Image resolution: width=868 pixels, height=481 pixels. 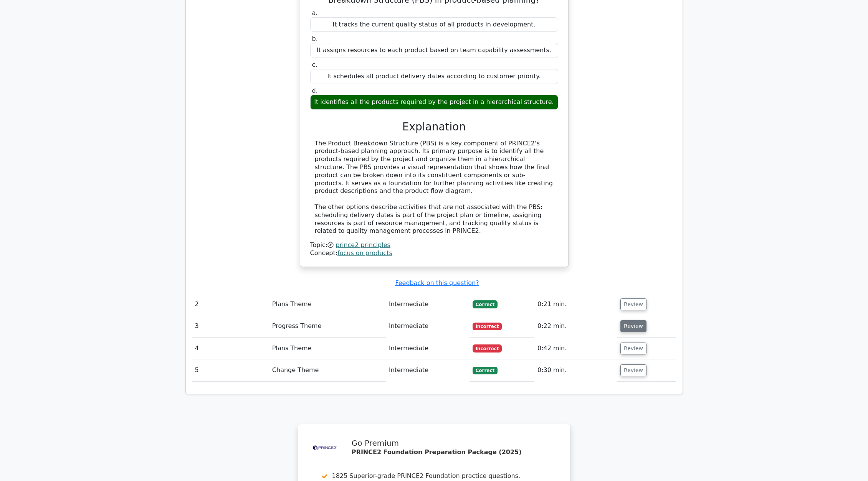 I want to click on td: 0:30 min., so click(x=576, y=371).